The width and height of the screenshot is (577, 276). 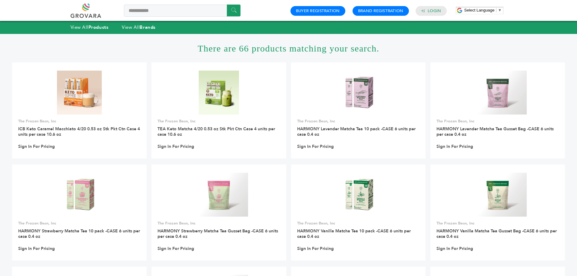 What do you see at coordinates (288, 48) in the screenshot?
I see `h1: There are 66 products matching your search.` at bounding box center [288, 48].